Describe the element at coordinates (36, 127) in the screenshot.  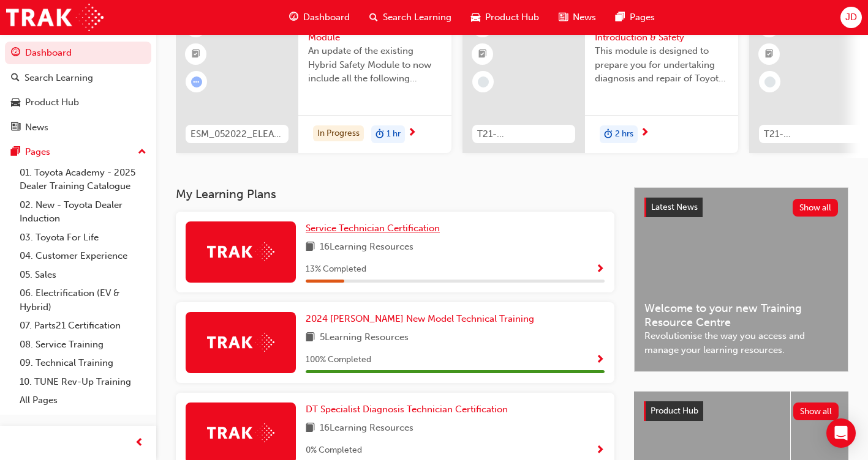
I see `div: News` at that location.